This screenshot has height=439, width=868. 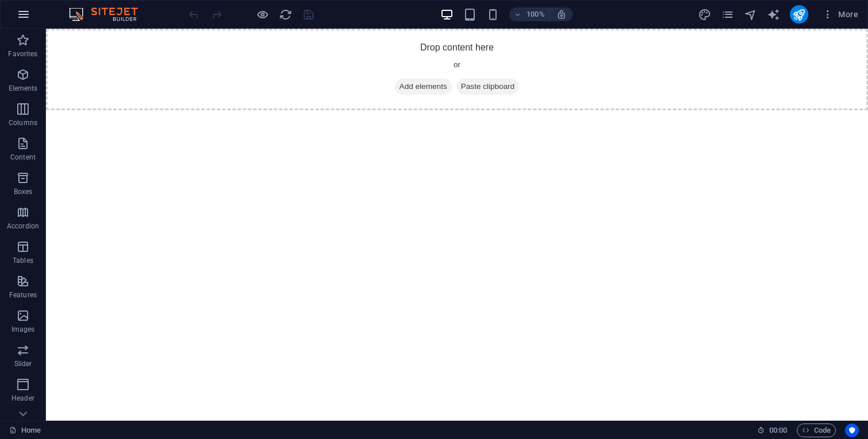 What do you see at coordinates (529, 14) in the screenshot?
I see `button: 100%` at bounding box center [529, 14].